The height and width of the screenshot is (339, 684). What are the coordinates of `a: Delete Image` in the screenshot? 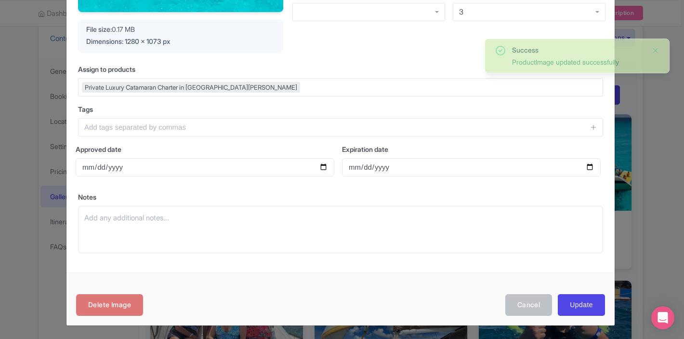 It's located at (109, 305).